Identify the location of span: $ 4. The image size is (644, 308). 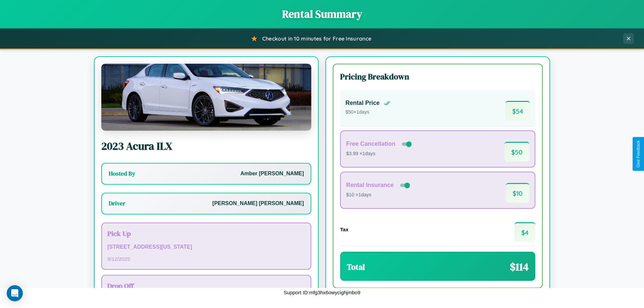
(525, 232).